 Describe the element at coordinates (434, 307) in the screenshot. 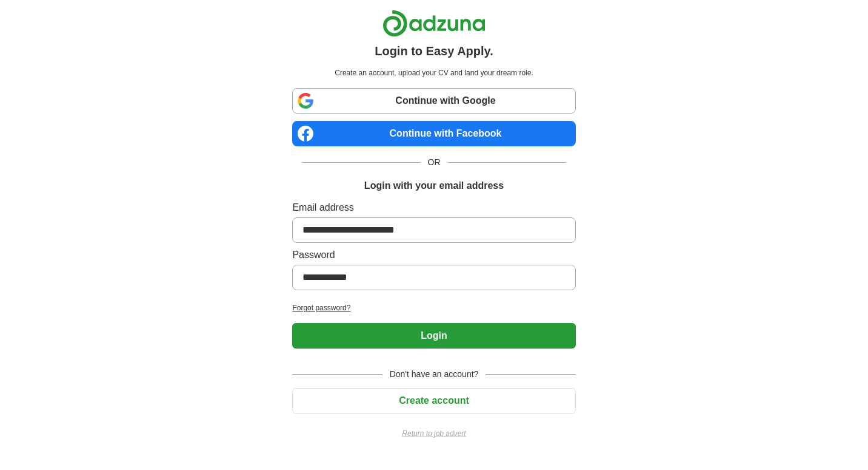

I see `h2: Forgot password?` at that location.